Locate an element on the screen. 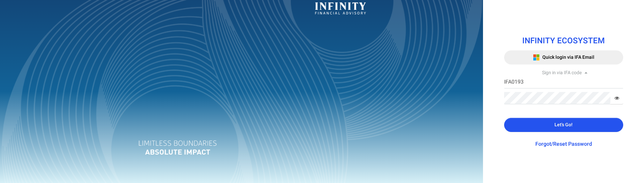 The width and height of the screenshot is (644, 183). a: Forgot/Reset Password is located at coordinates (564, 144).